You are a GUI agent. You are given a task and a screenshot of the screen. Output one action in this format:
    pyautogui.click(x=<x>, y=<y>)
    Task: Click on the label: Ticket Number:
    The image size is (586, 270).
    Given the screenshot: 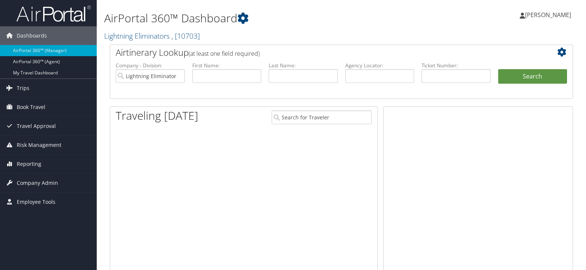 What is the action you would take?
    pyautogui.click(x=456, y=65)
    